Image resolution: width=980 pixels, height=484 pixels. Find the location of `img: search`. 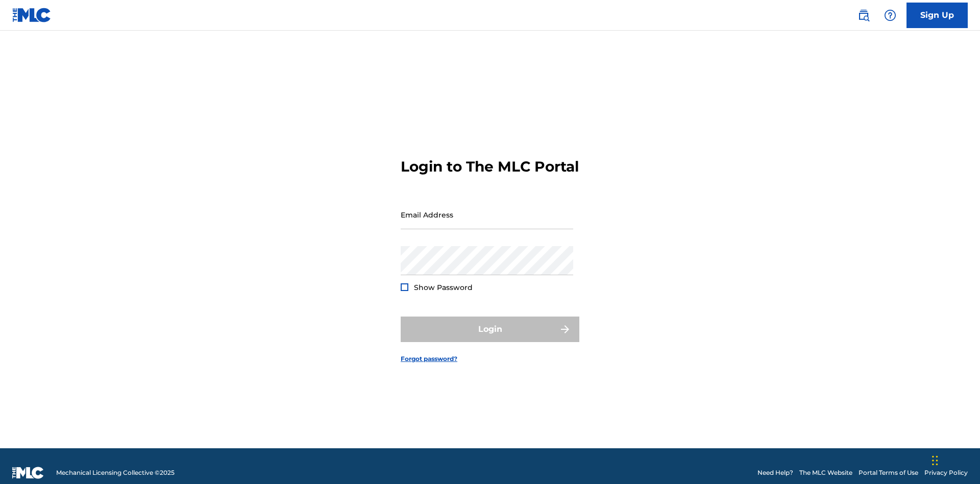

img: search is located at coordinates (863, 16).